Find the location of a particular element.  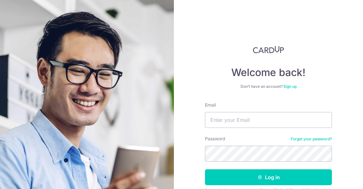

h4: Welcome back! is located at coordinates (269, 72).